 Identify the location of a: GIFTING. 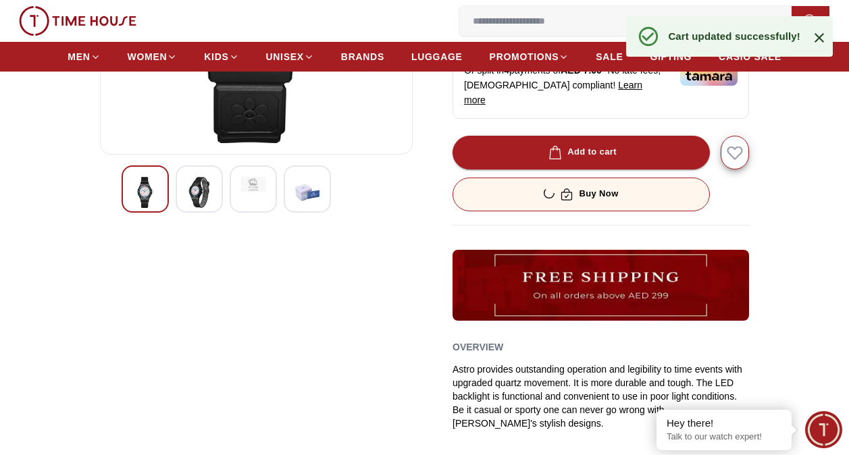
(670, 57).